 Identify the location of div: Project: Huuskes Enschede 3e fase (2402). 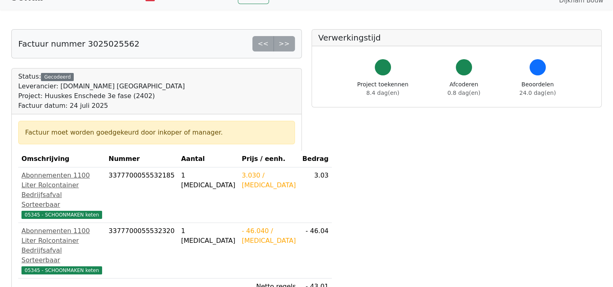
(101, 96).